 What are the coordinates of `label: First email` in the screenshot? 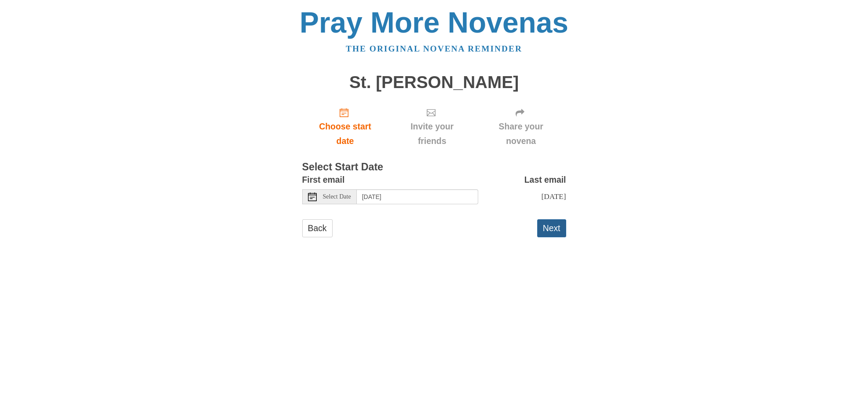 It's located at (323, 180).